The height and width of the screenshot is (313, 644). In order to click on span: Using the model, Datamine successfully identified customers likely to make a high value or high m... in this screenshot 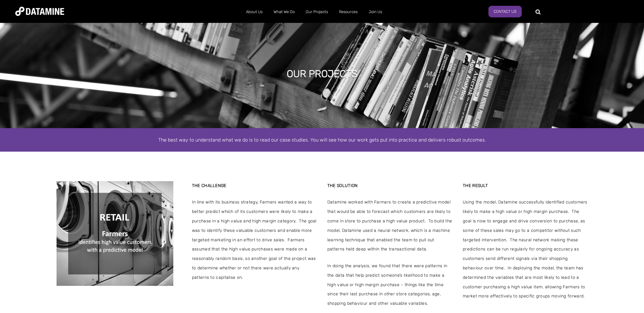, I will do `click(525, 249)`.